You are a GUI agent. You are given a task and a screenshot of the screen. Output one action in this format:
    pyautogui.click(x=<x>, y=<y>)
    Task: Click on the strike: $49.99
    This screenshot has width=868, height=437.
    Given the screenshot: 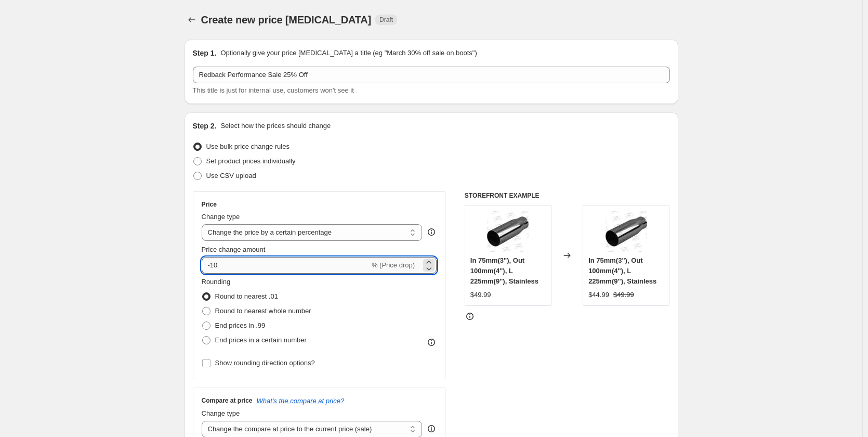 What is the action you would take?
    pyautogui.click(x=624, y=295)
    